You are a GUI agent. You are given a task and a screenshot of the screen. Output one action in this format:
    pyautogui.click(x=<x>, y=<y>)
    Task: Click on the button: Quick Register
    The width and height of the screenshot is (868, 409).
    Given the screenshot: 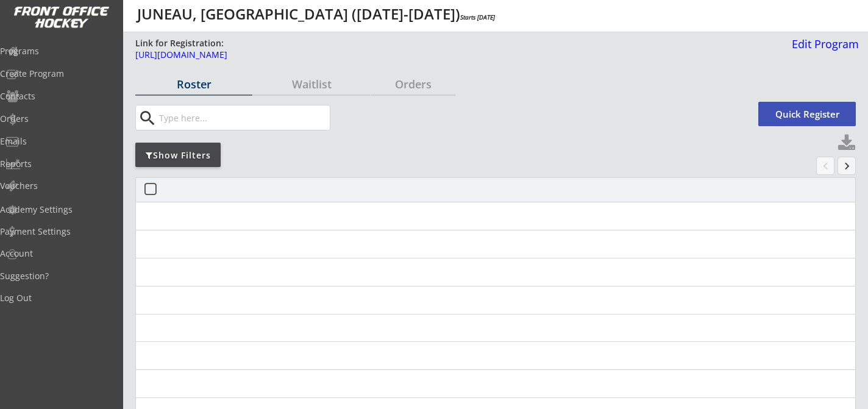 What is the action you would take?
    pyautogui.click(x=807, y=114)
    